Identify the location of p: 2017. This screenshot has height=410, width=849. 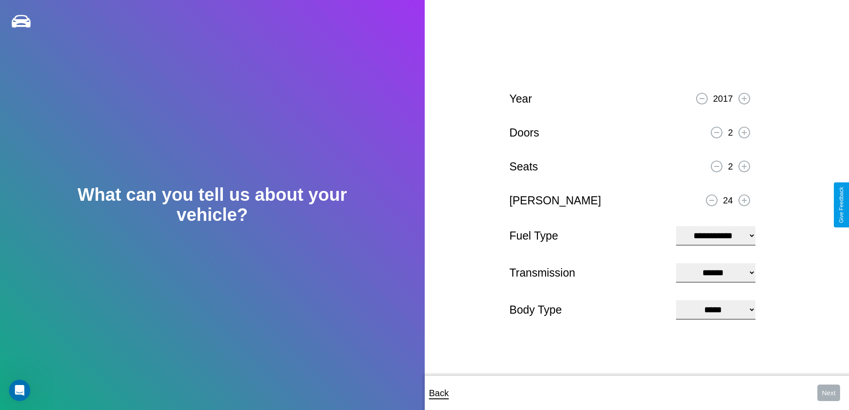
(723, 99).